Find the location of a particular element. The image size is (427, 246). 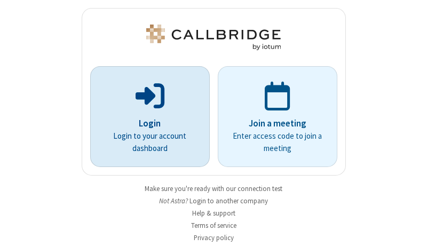

p: Login is located at coordinates (150, 124).